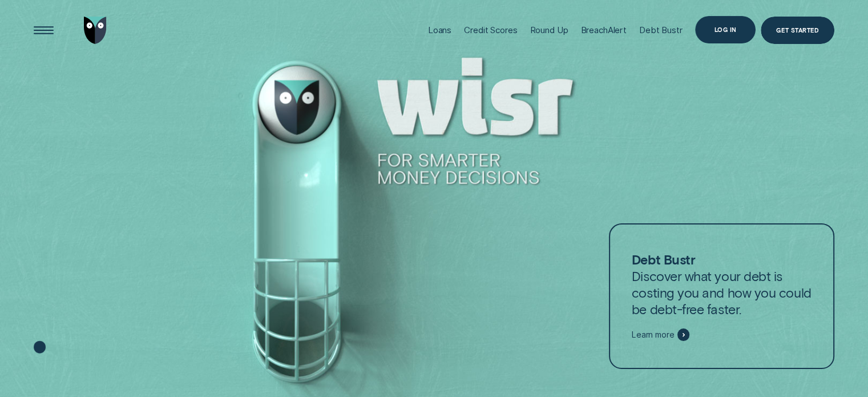 Image resolution: width=868 pixels, height=397 pixels. Describe the element at coordinates (663, 259) in the screenshot. I see `strong: Debt Bustr` at that location.